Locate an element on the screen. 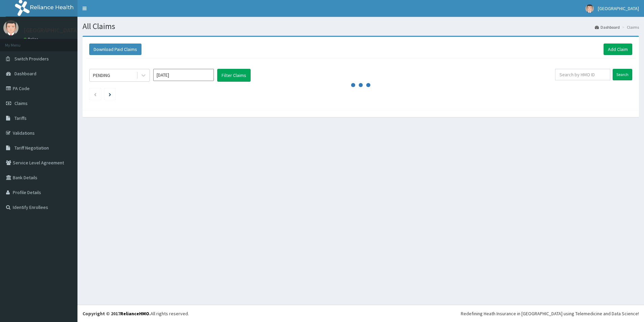  div: PENDING is located at coordinates (101, 75).